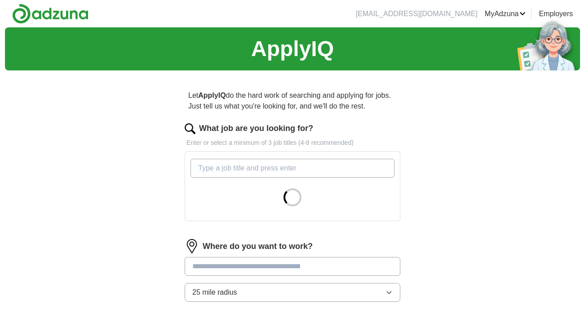 The width and height of the screenshot is (585, 318). Describe the element at coordinates (292, 101) in the screenshot. I see `p: Let do the hard work of searching and applying for jobs. Just tell us what you're looking for, an...` at that location.